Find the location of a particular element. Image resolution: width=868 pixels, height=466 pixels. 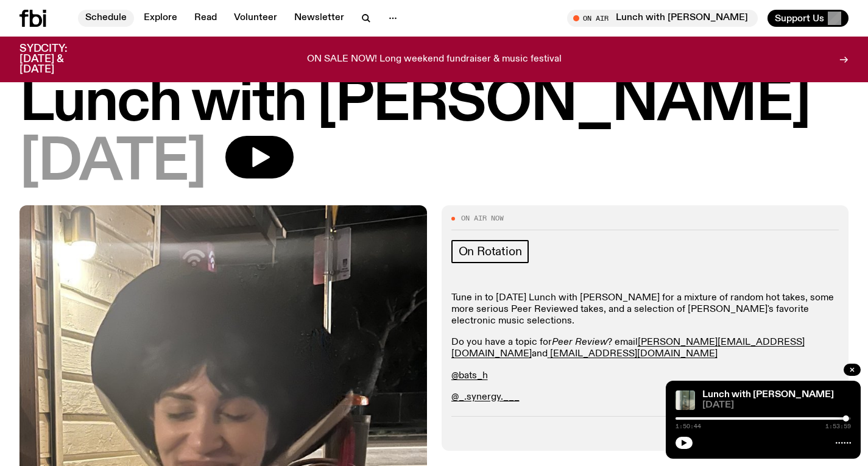

span: On Rotation is located at coordinates (491, 252).